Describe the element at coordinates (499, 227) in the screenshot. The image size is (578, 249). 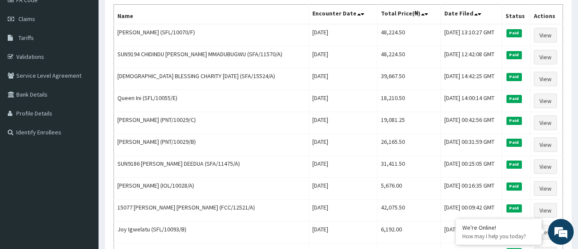
I see `div: We're Online!` at that location.